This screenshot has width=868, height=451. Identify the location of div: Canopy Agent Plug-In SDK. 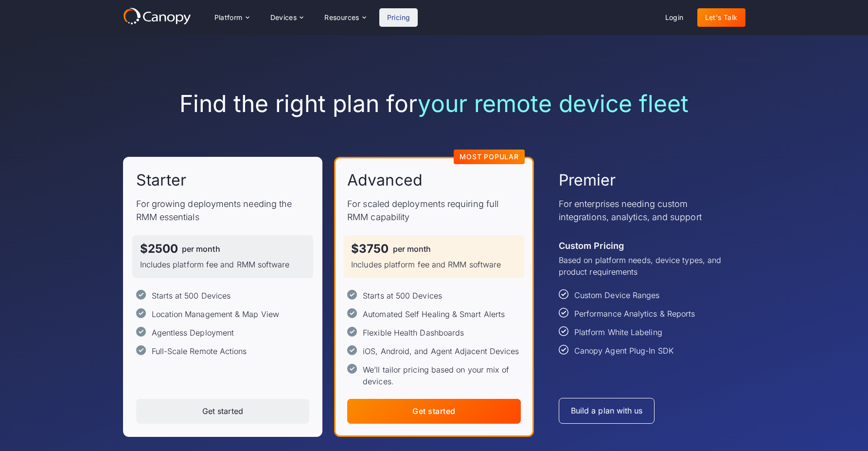
(624, 350).